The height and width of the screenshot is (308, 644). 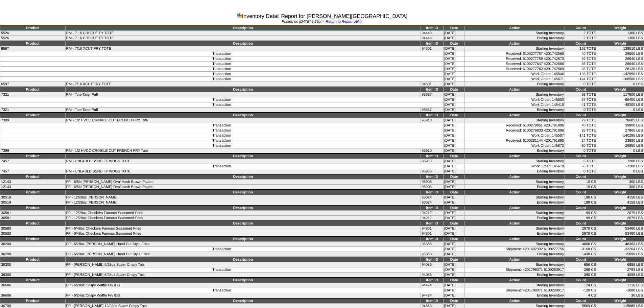 I want to click on td: 117600 LBS, so click(x=620, y=95).